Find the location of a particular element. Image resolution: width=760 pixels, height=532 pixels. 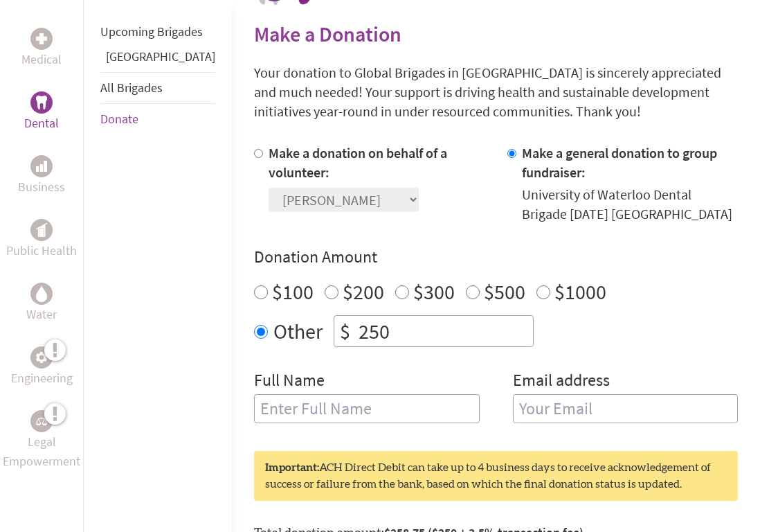

p: Water is located at coordinates (42, 314).